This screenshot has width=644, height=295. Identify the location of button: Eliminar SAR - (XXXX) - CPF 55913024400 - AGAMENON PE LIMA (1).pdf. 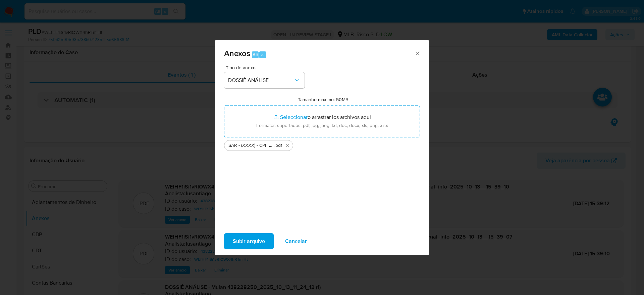
(288, 145).